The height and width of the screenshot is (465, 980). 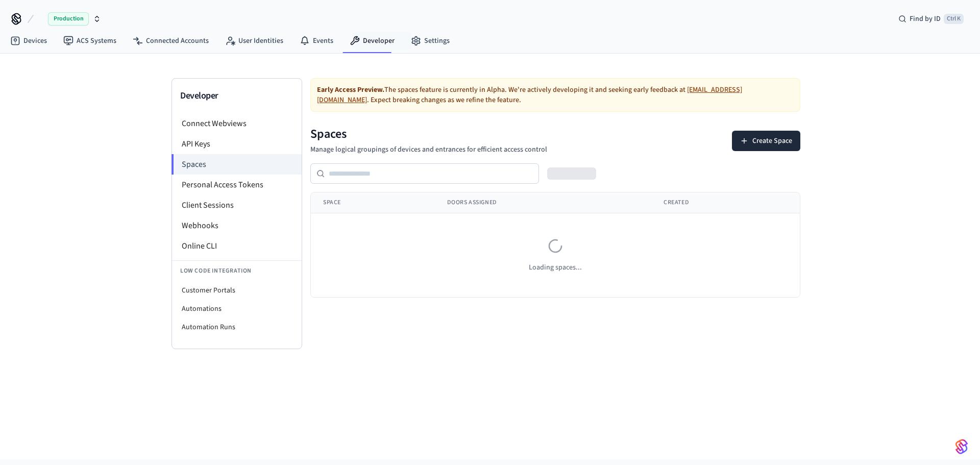 What do you see at coordinates (254, 41) in the screenshot?
I see `a: User Identities` at bounding box center [254, 41].